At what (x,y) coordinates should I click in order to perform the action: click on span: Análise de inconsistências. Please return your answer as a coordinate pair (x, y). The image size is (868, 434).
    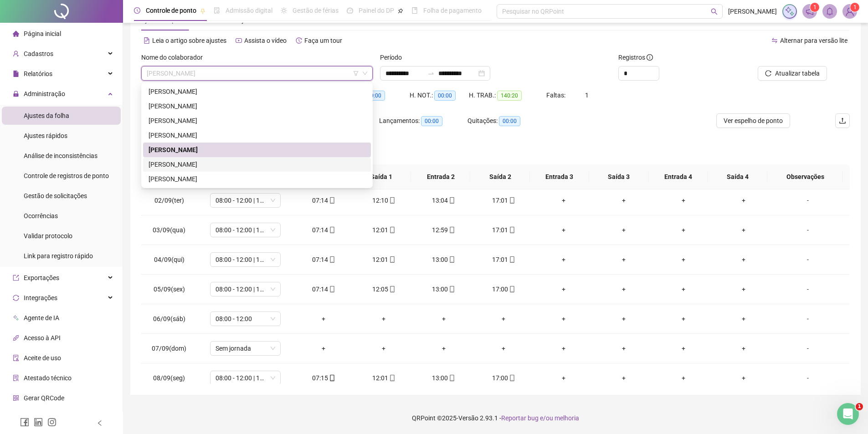
    Looking at the image, I should click on (61, 156).